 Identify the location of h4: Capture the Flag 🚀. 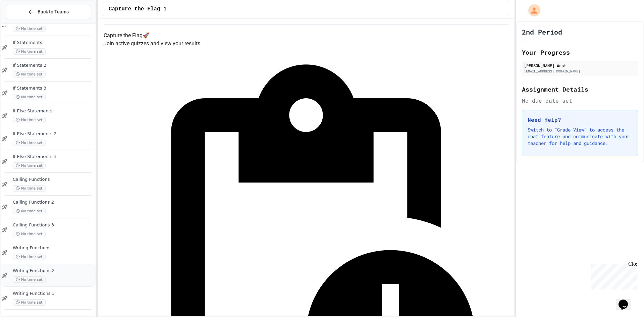
(306, 36).